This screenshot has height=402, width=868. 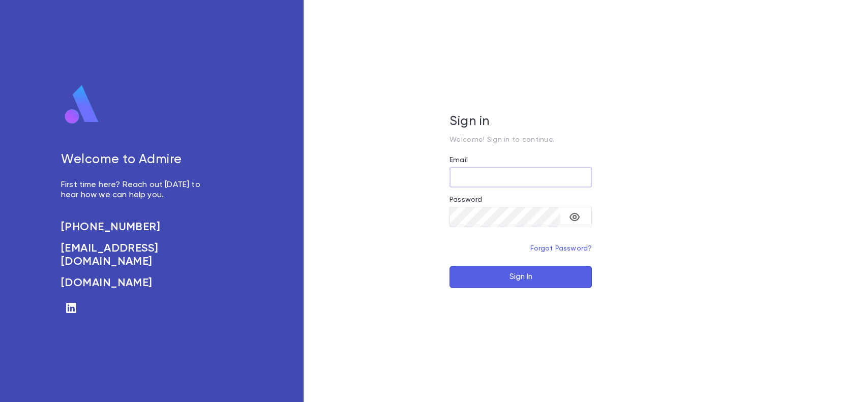 What do you see at coordinates (82, 105) in the screenshot?
I see `img: logo` at bounding box center [82, 105].